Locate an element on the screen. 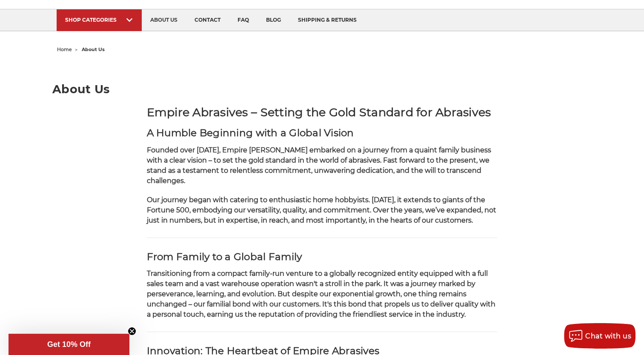  strong: Empire Abrasives – Setting the Gold Standard for Abrasives is located at coordinates (319, 112).